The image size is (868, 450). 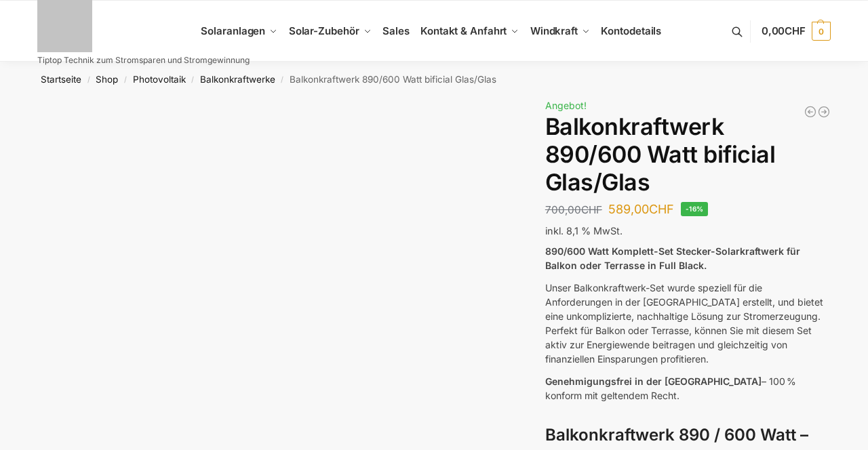 I want to click on a: Sales, so click(x=396, y=31).